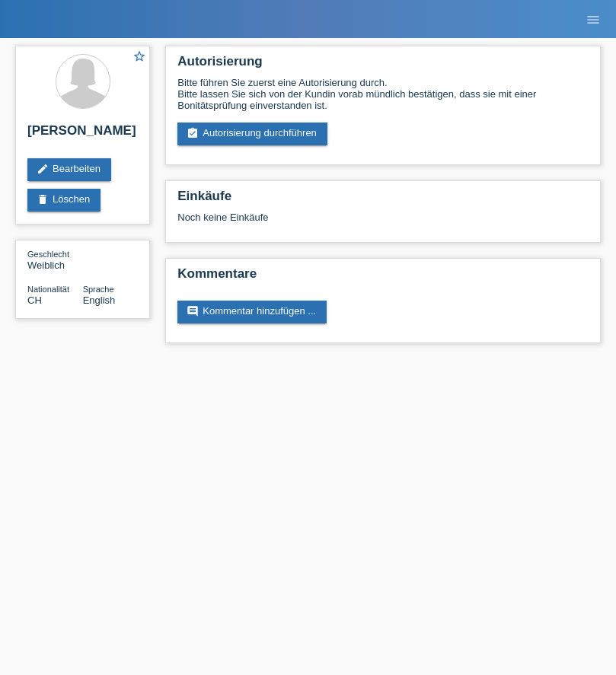 This screenshot has width=616, height=675. What do you see at coordinates (192, 311) in the screenshot?
I see `i: comment` at bounding box center [192, 311].